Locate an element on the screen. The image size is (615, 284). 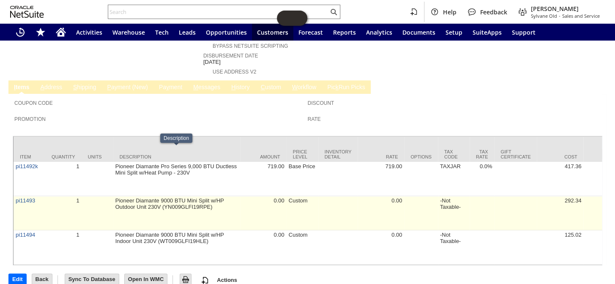
a: Use Address V2 is located at coordinates (234, 72).